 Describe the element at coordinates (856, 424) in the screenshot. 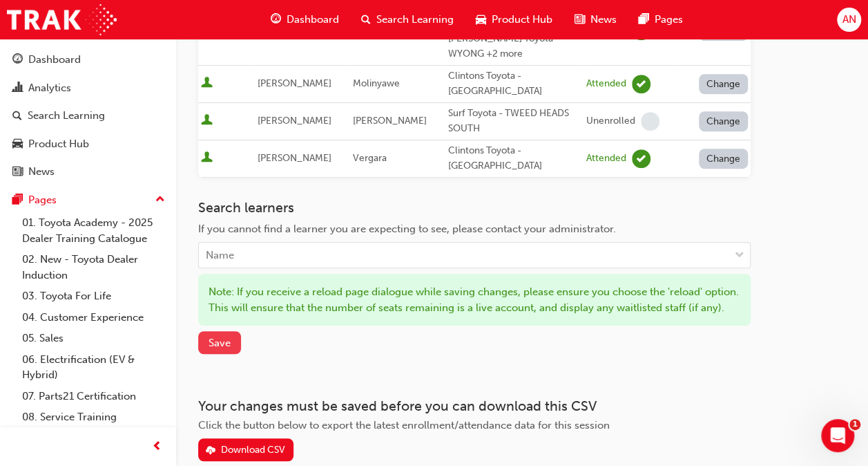

I see `span: 1` at that location.